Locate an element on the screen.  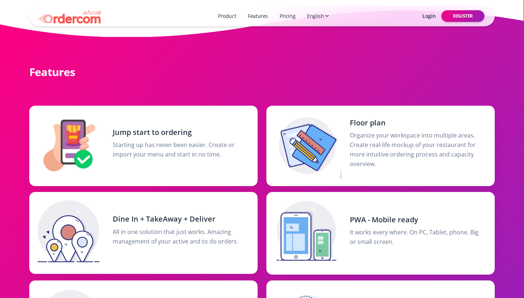
h3: Features is located at coordinates (183, 72).